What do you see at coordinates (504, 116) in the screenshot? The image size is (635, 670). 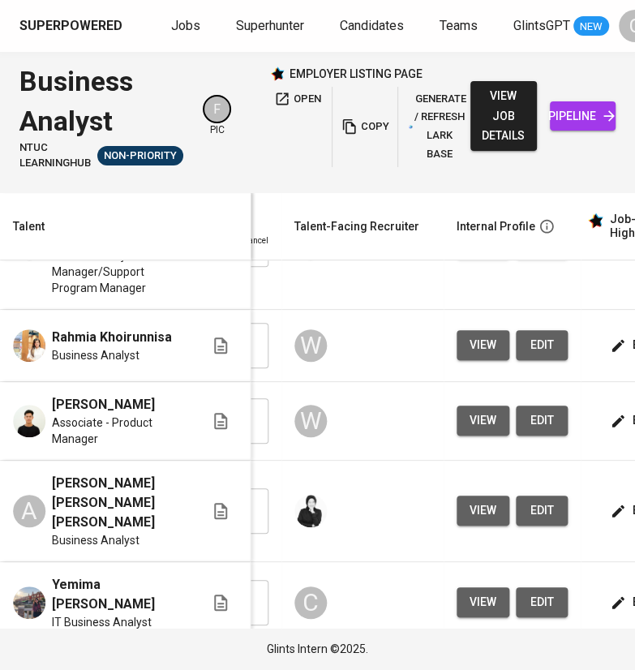 I see `span: view job details` at bounding box center [504, 116].